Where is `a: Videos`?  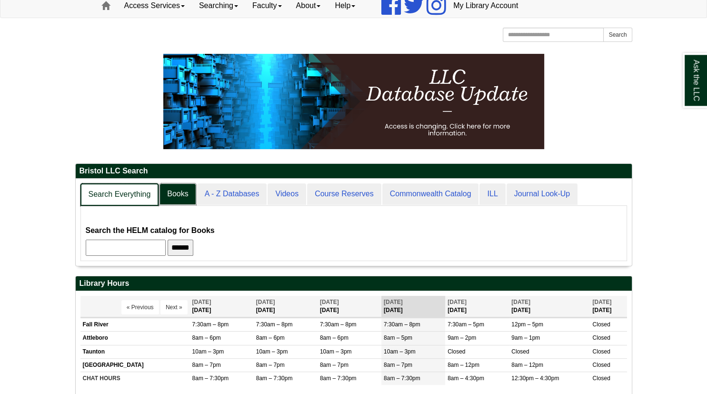 a: Videos is located at coordinates (287, 194).